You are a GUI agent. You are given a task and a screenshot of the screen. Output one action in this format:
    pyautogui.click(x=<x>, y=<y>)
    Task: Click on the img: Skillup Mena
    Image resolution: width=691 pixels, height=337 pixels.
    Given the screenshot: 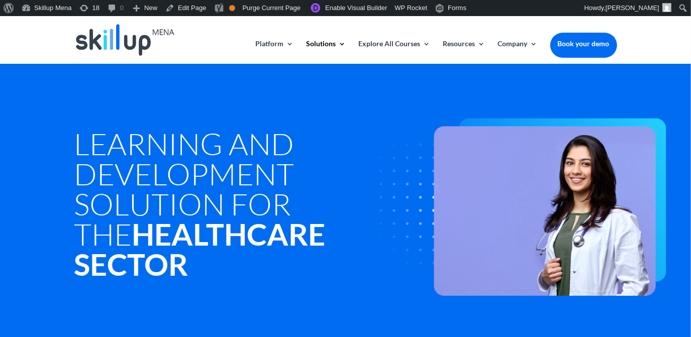 What is the action you would take?
    pyautogui.click(x=125, y=40)
    